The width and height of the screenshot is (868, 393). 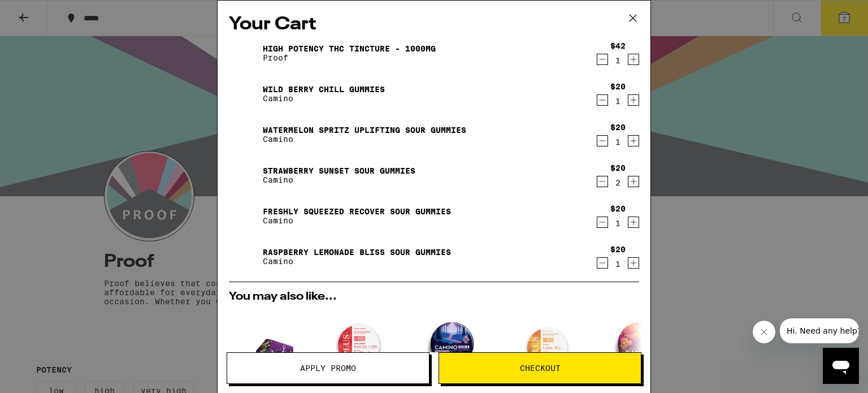 What do you see at coordinates (365, 351) in the screenshot?
I see `img: PLUS - Tart Cherry Relief 20:5:1 Gummies` at bounding box center [365, 351].